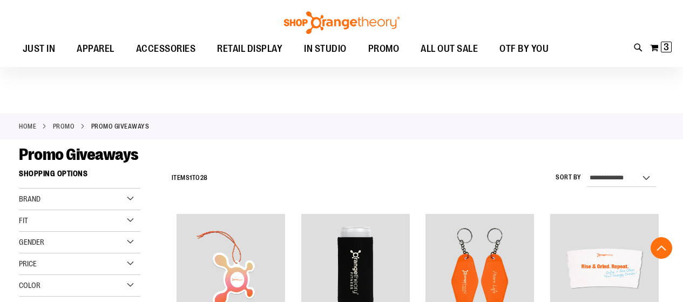  I want to click on span: Gender, so click(31, 242).